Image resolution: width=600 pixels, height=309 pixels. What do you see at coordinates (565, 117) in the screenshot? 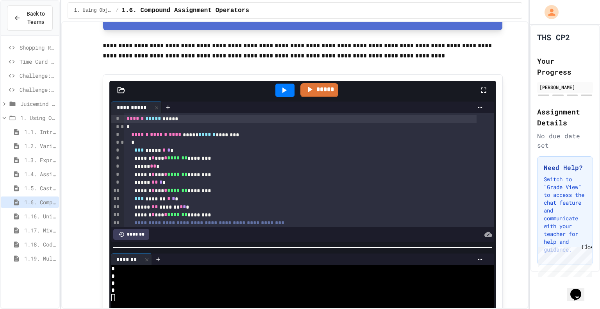
I see `h2: Assignment Details` at bounding box center [565, 117].